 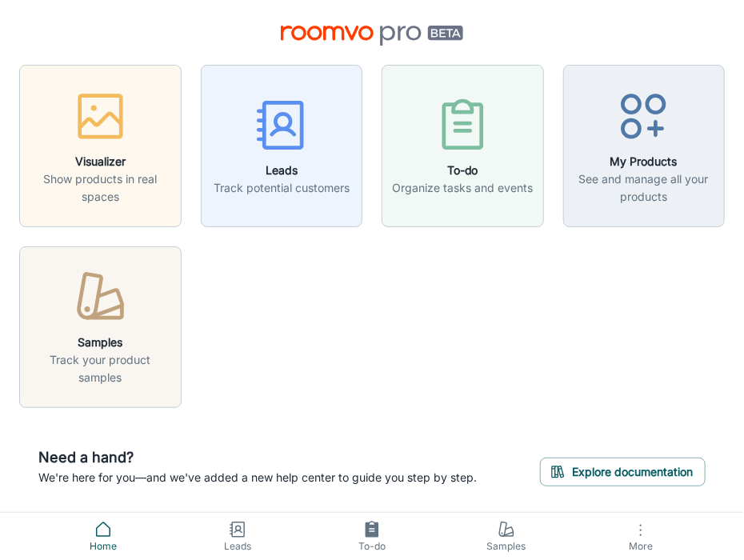 I want to click on a: LeadsTrack potential customers, so click(x=282, y=145).